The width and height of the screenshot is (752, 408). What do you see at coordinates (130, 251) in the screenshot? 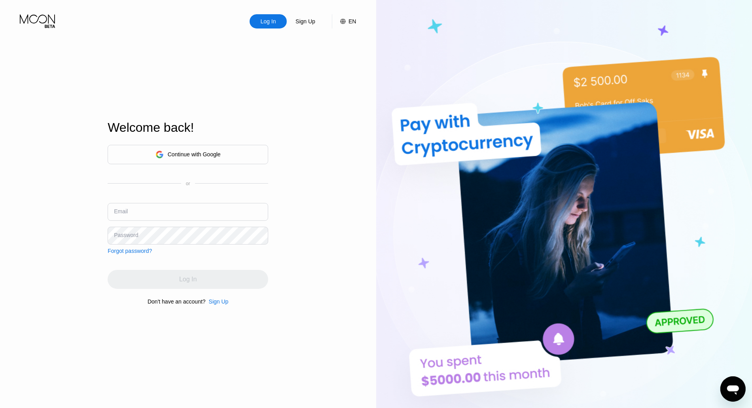
I see `div: Forgot password?` at bounding box center [130, 251].